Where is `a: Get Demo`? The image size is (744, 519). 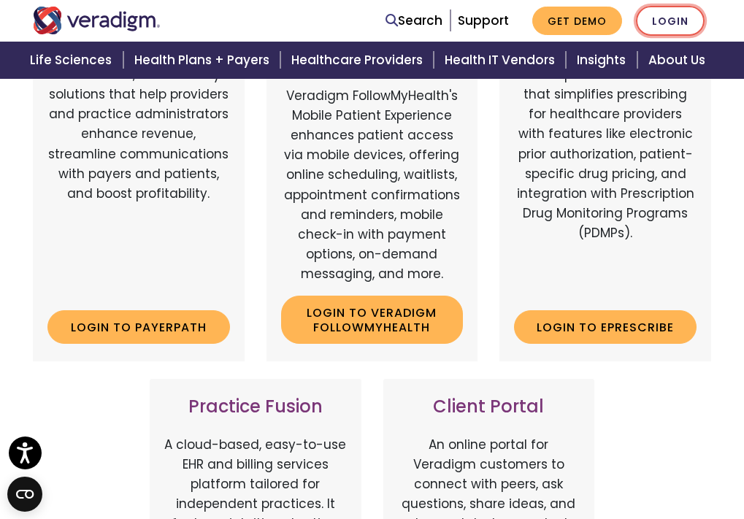 a: Get Demo is located at coordinates (577, 20).